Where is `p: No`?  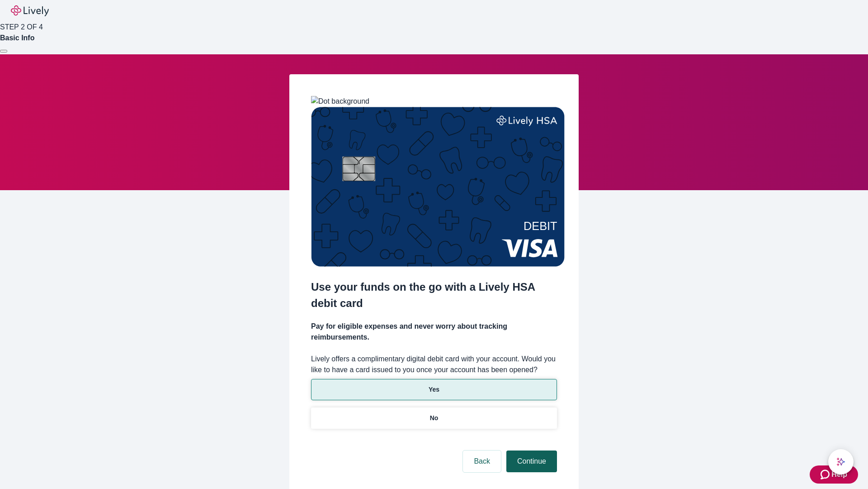 p: No is located at coordinates (434, 417).